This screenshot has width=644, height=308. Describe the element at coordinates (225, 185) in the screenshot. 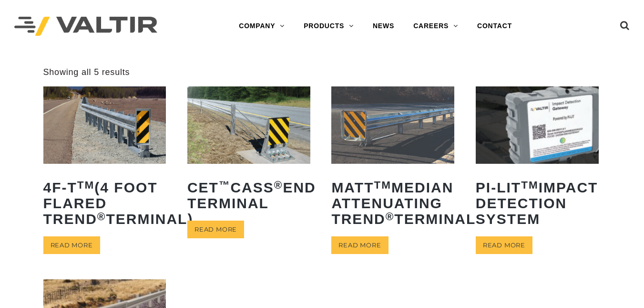

I see `sup: ™` at that location.